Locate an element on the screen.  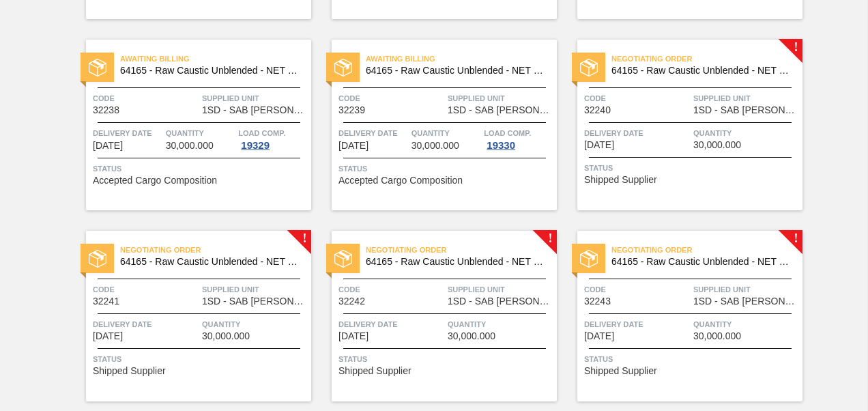
span: 32243 is located at coordinates (597, 301).